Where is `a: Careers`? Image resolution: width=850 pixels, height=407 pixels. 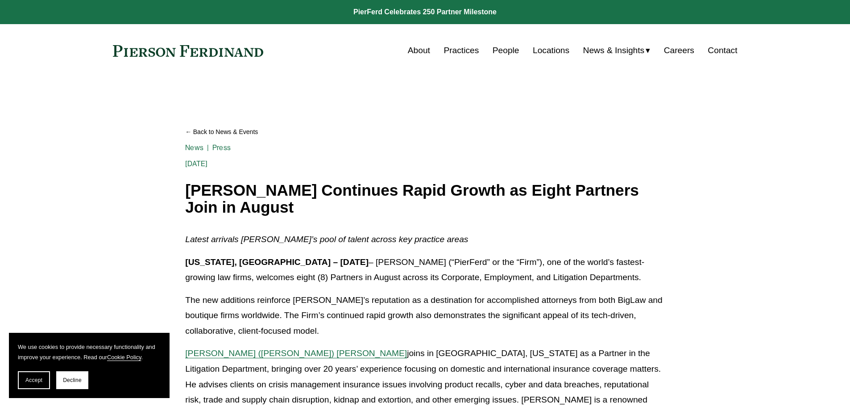 a: Careers is located at coordinates (679, 50).